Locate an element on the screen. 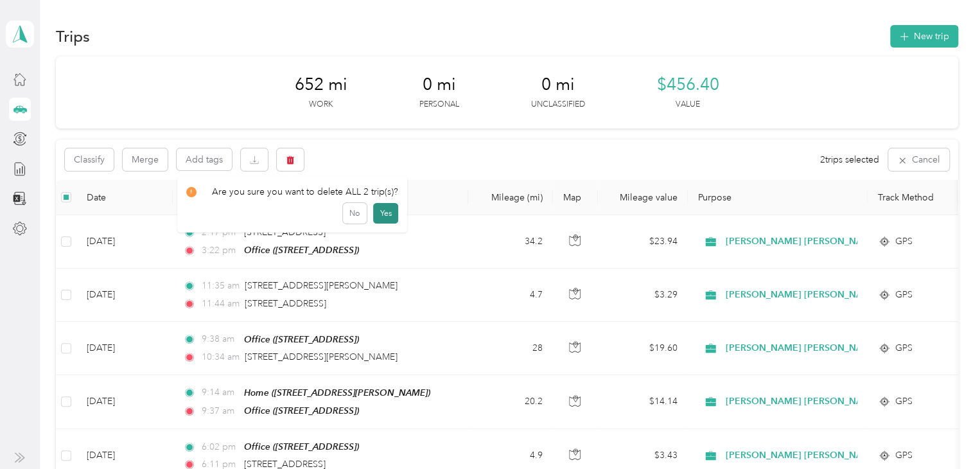 This screenshot has width=980, height=469. td: 28 is located at coordinates (511, 348).